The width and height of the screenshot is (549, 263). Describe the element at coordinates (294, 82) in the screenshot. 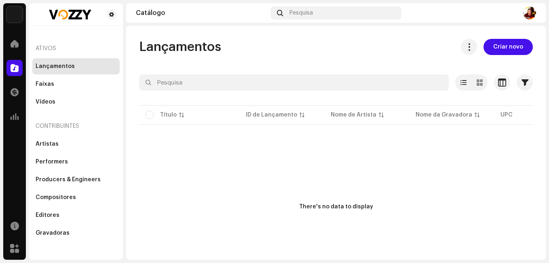

I see `input: Pesquisa` at that location.